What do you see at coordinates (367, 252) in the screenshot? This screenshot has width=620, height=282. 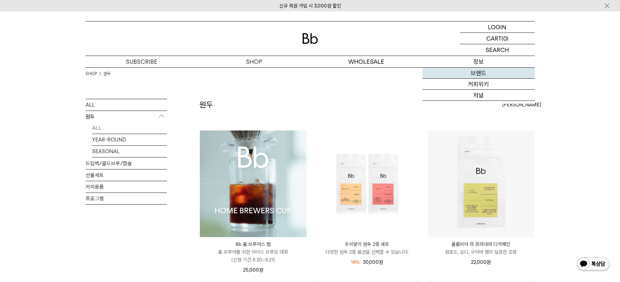 I see `p: 다양한 원두 2종 옵션을 선택할 수 있습니다.` at bounding box center [367, 252].